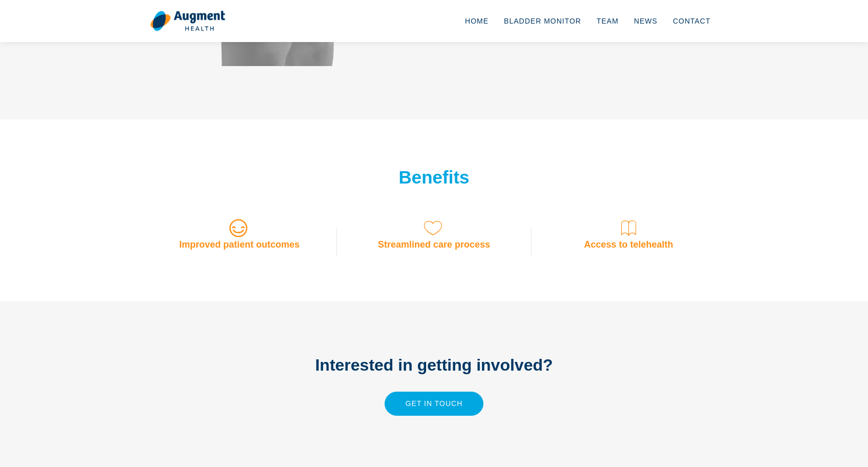 This screenshot has height=467, width=868. What do you see at coordinates (692, 21) in the screenshot?
I see `a: Contact` at bounding box center [692, 21].